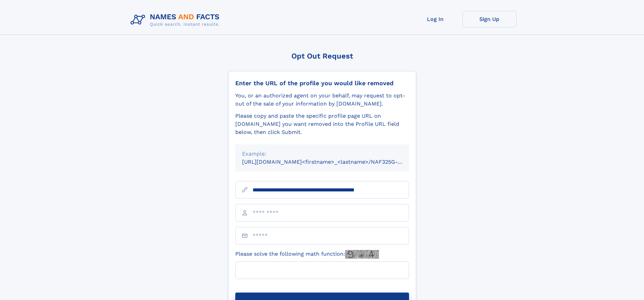 This screenshot has height=300, width=644. I want to click on a: Log In, so click(436, 19).